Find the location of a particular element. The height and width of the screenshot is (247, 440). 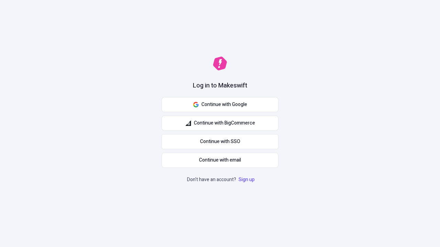

span: Continue with Google is located at coordinates (224, 105).